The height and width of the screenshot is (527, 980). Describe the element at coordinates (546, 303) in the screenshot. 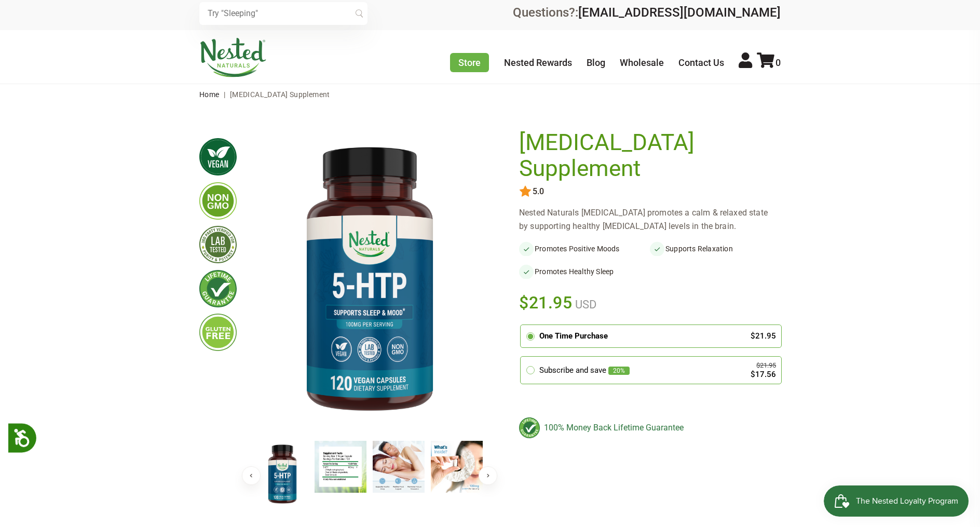

I see `span: $21.95` at that location.